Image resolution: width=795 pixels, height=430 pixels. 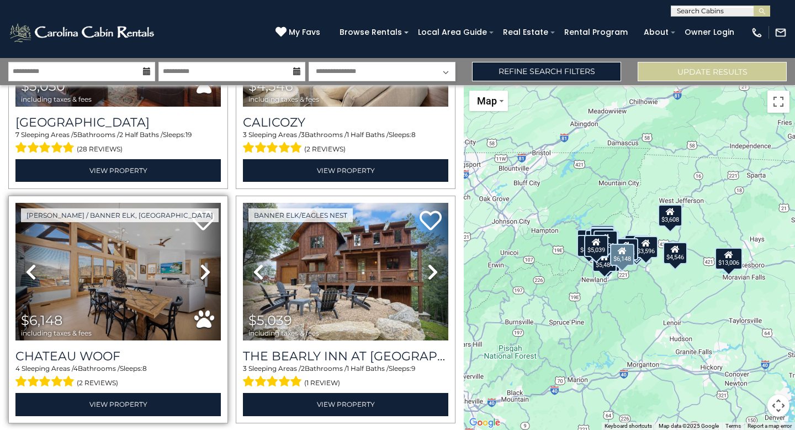 What do you see at coordinates (602, 236) in the screenshot?
I see `div: $5,199` at bounding box center [602, 236].